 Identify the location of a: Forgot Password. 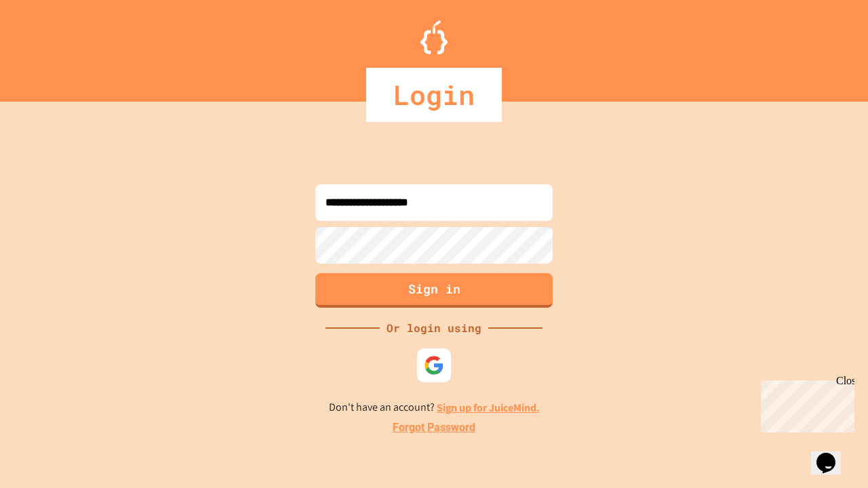
(434, 428).